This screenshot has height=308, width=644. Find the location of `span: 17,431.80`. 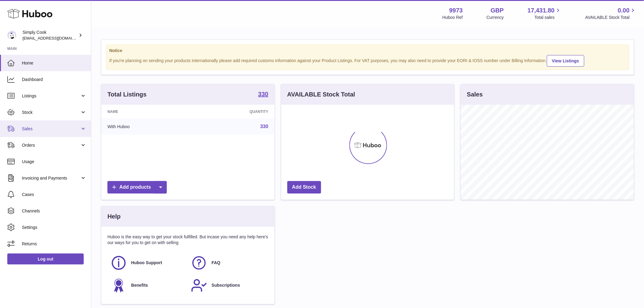

span: 17,431.80 is located at coordinates (541, 11).